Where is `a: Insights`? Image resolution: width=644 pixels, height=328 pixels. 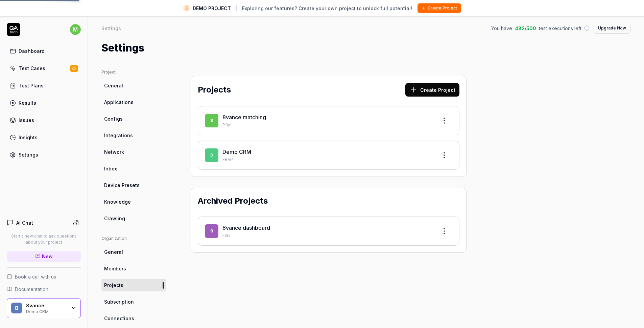
a: Insights is located at coordinates (44, 137).